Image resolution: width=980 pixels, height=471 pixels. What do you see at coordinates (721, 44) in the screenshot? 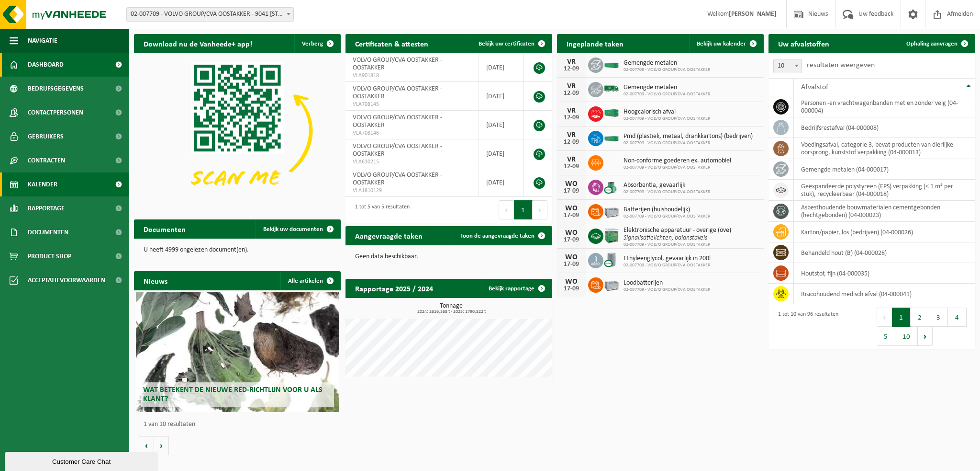
I see `span: Bekijk uw kalender` at bounding box center [721, 44].